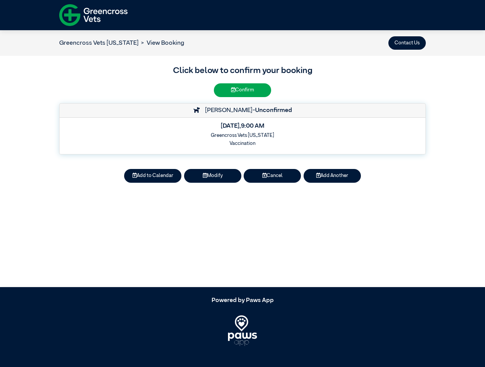  I want to click on strong: Unconfirmed, so click(274, 110).